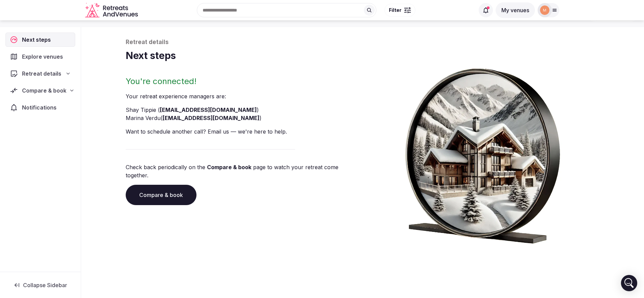 The height and width of the screenshot is (298, 644). What do you see at coordinates (44, 57) in the screenshot?
I see `span: Explore venues` at bounding box center [44, 57].